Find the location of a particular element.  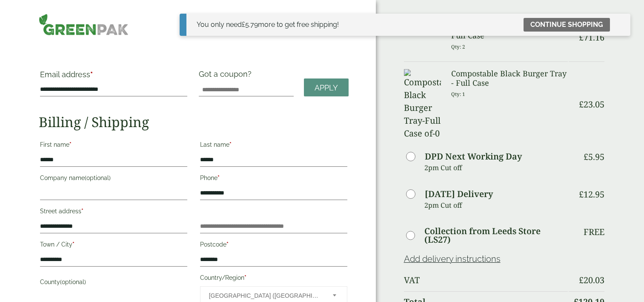

bdi: 5.95 is located at coordinates (594, 156).